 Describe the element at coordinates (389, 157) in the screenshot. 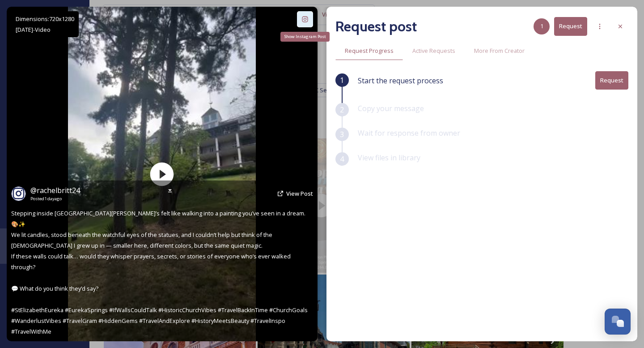

I see `span: View files in library` at that location.